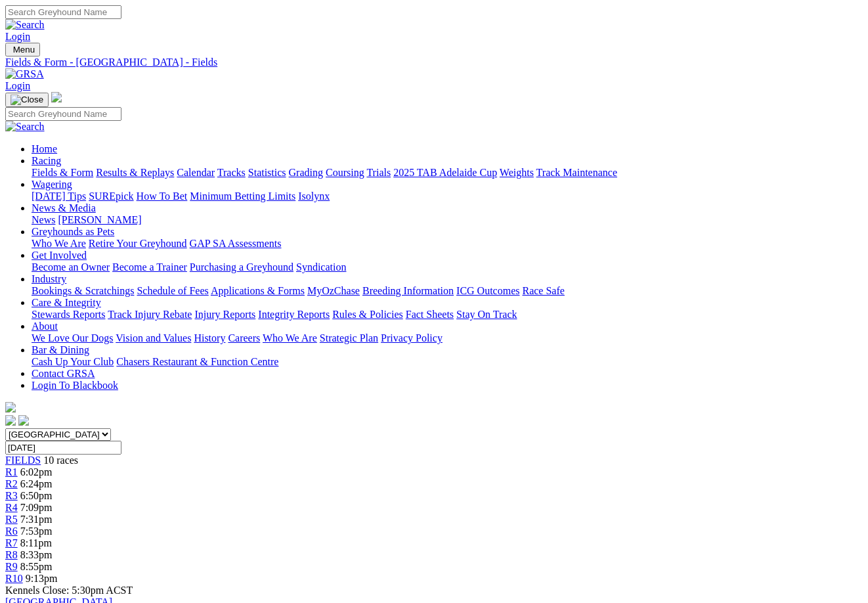 The width and height of the screenshot is (868, 603). What do you see at coordinates (41, 578) in the screenshot?
I see `span: 9:13pm` at bounding box center [41, 578].